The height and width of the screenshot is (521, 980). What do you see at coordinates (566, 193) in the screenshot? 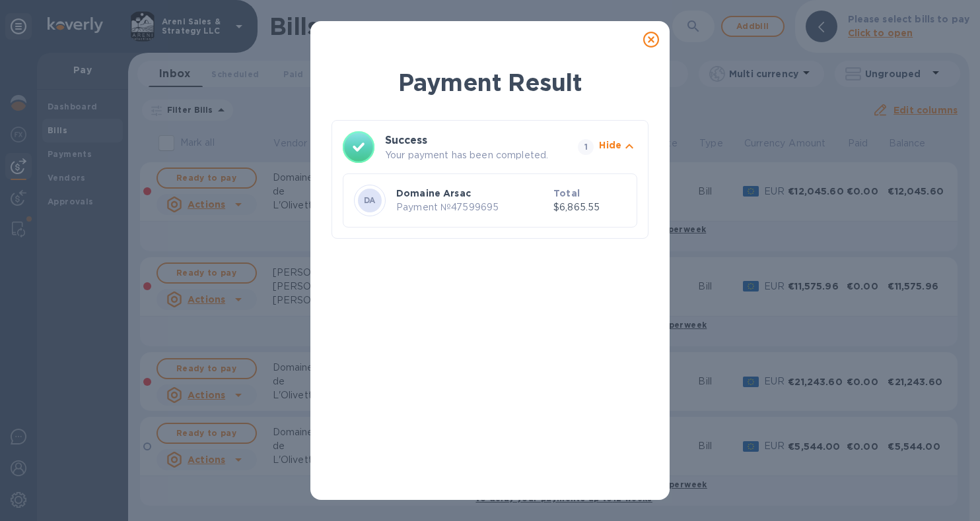
I see `b: Total` at bounding box center [566, 193].